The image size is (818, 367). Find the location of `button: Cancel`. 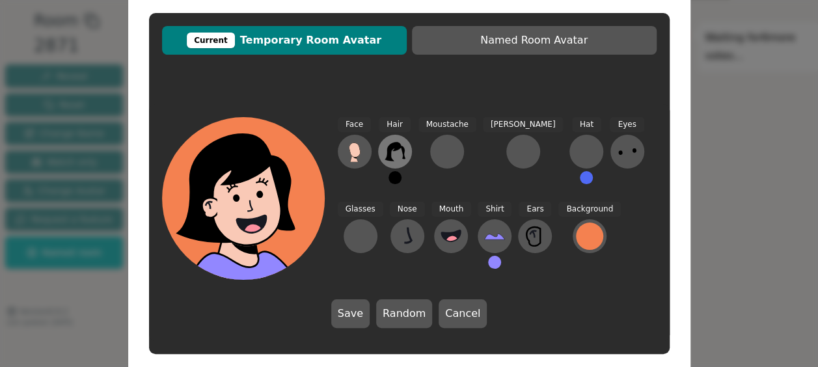

button: Cancel is located at coordinates (463, 314).